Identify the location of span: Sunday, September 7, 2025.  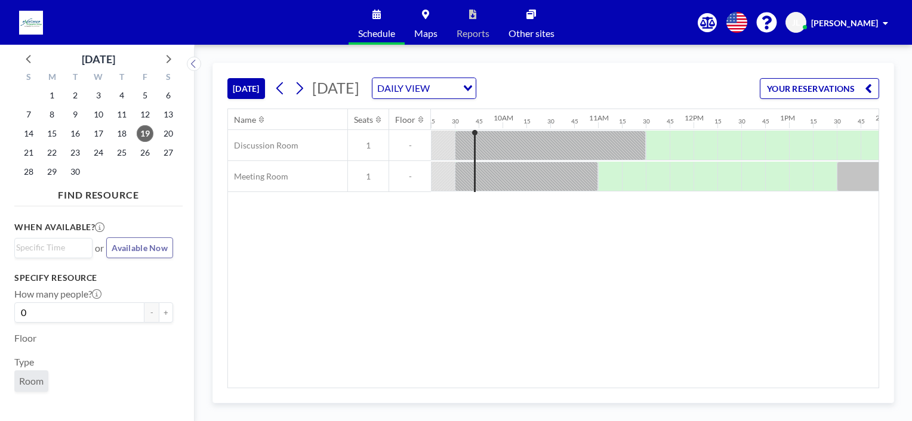
(29, 115).